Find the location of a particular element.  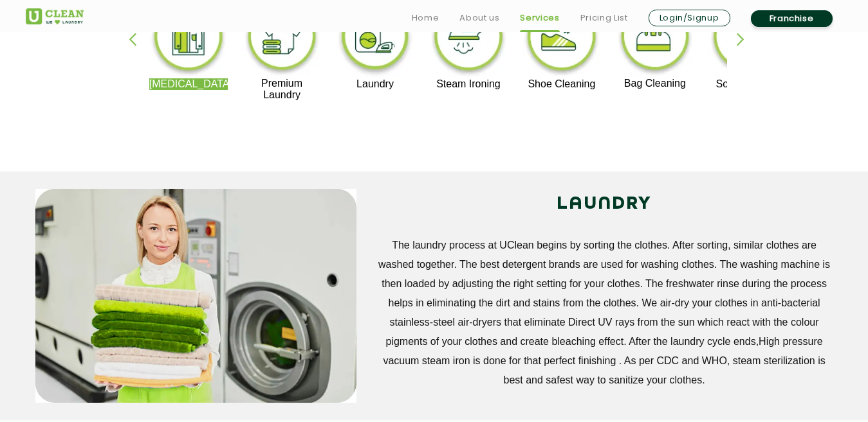

a: Pricing List is located at coordinates (604, 18).